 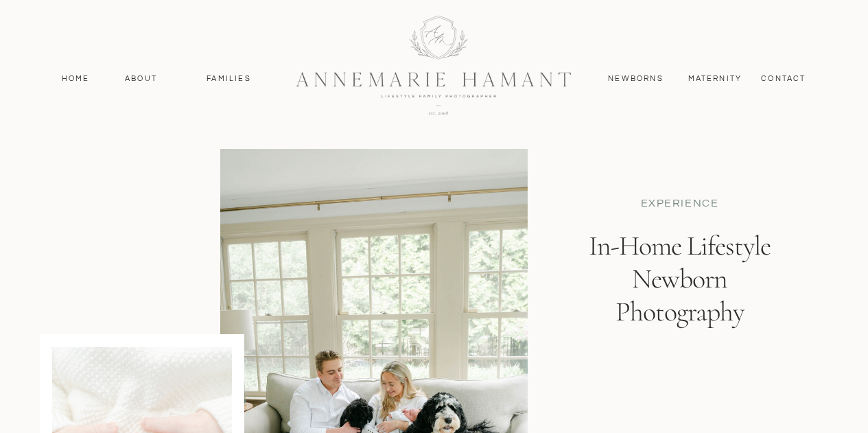 I want to click on a: MAternity, so click(x=715, y=79).